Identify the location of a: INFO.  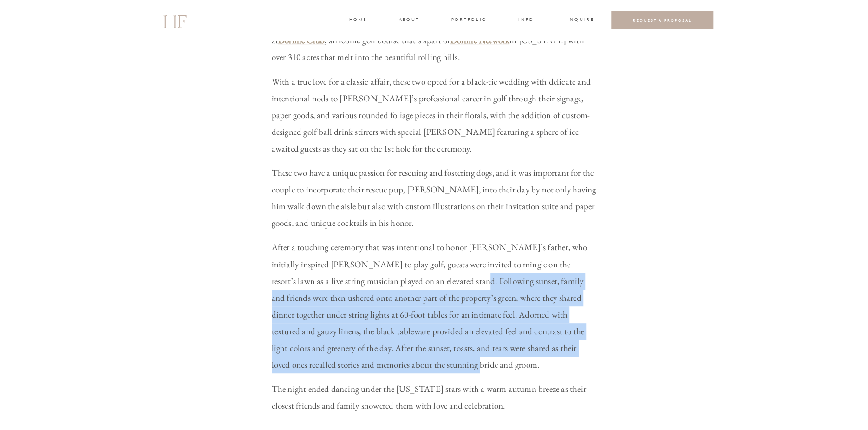
(526, 20).